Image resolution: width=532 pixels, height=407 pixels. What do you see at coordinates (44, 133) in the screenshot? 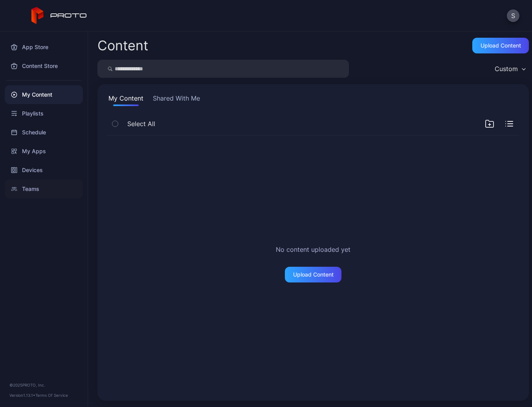
I see `div: Schedule` at bounding box center [44, 133].